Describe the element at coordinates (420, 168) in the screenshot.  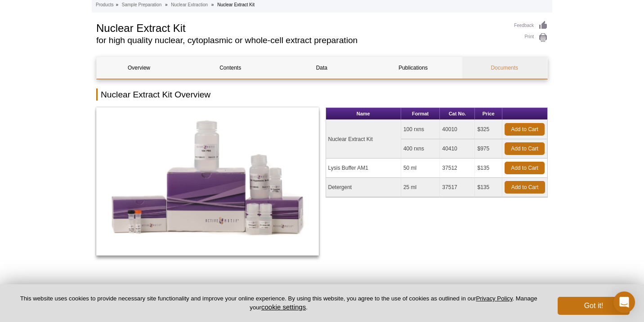
I see `td: 50 ml` at that location.